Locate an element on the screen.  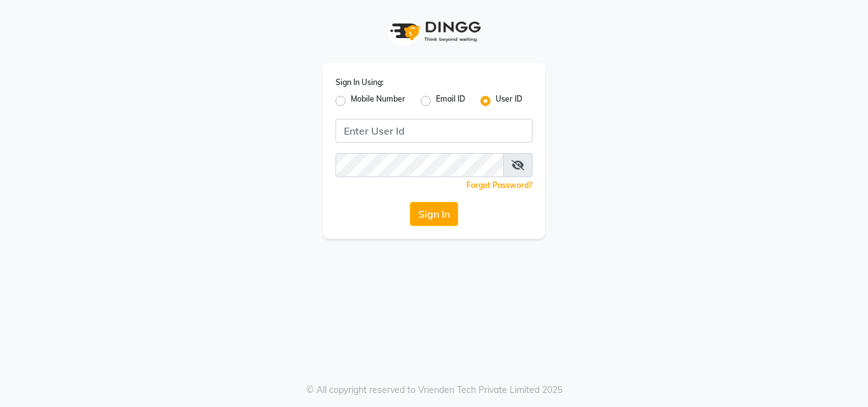
label: Sign In Using: is located at coordinates (360, 83).